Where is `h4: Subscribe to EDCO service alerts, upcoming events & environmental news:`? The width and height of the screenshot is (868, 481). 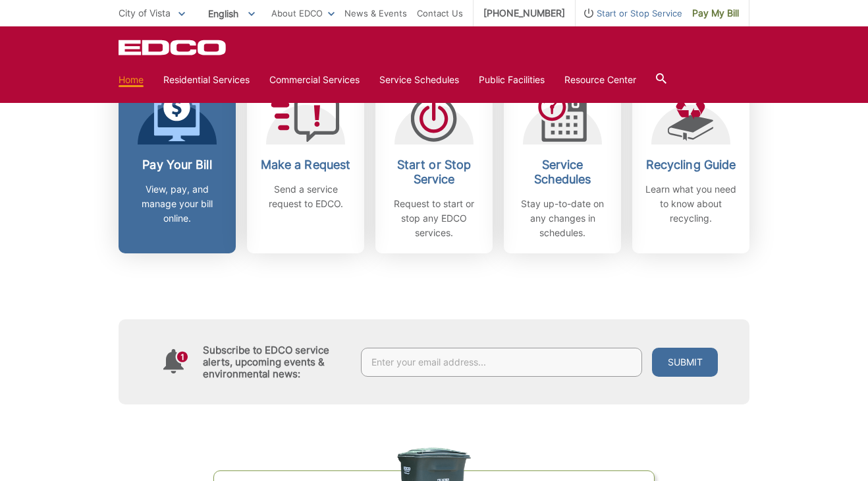
h4: Subscribe to EDCO service alerts, upcoming events & environmental news: is located at coordinates (275, 362).